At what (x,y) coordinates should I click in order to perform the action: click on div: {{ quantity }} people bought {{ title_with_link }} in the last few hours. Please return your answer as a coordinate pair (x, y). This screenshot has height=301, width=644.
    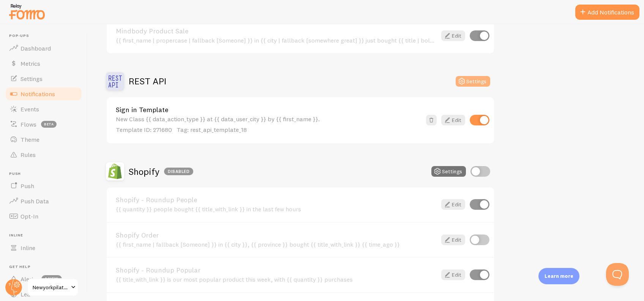
    Looking at the image, I should click on (276, 209).